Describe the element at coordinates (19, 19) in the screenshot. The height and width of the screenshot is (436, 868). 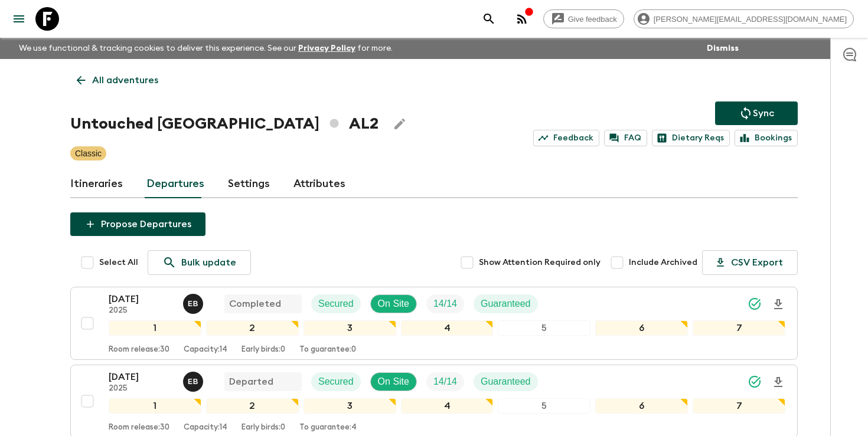
I see `button: menu` at that location.